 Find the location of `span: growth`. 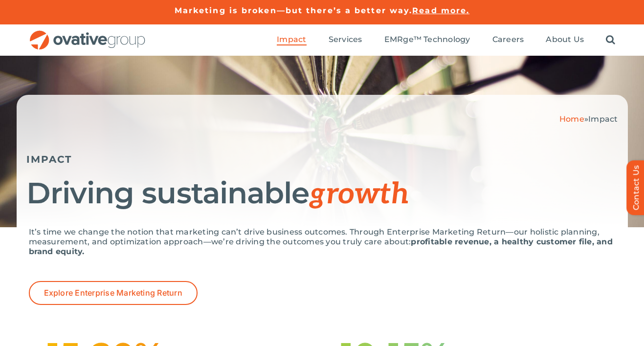

span: growth is located at coordinates (359, 195).